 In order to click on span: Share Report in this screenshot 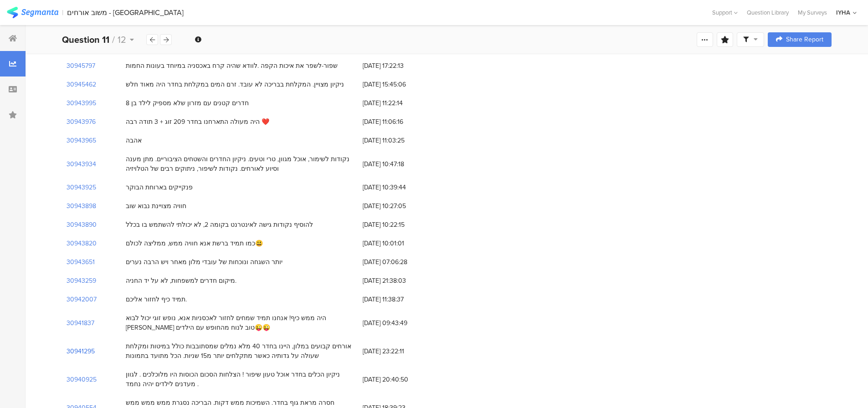, I will do `click(804, 40)`.